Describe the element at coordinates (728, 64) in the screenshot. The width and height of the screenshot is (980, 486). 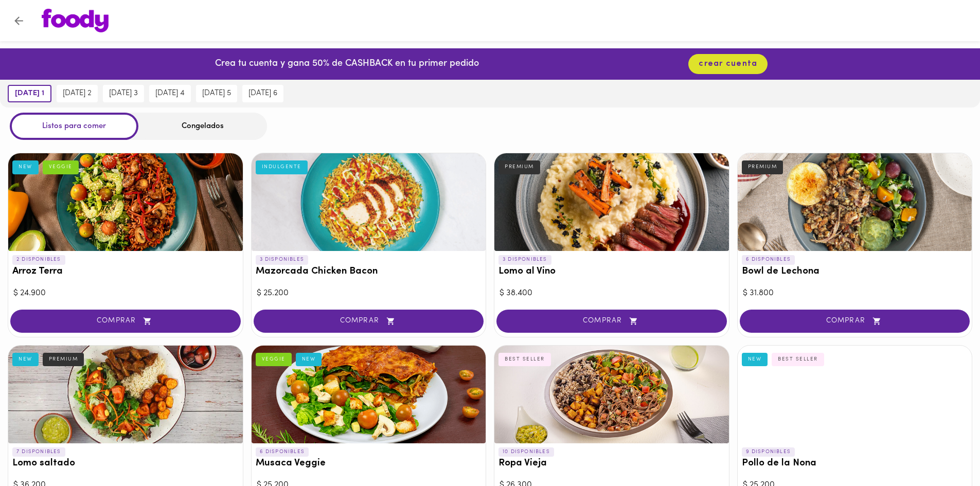
I see `button: crear cuenta` at that location.